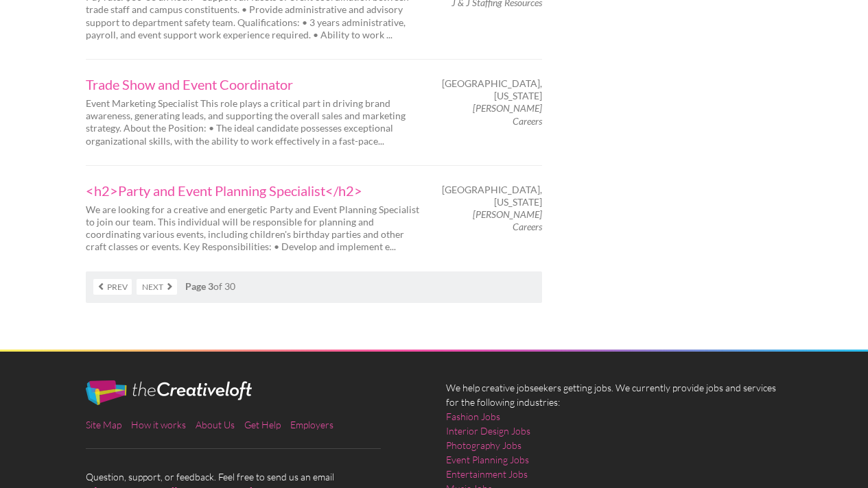 The width and height of the screenshot is (868, 488). Describe the element at coordinates (262, 425) in the screenshot. I see `a: Get Help` at that location.